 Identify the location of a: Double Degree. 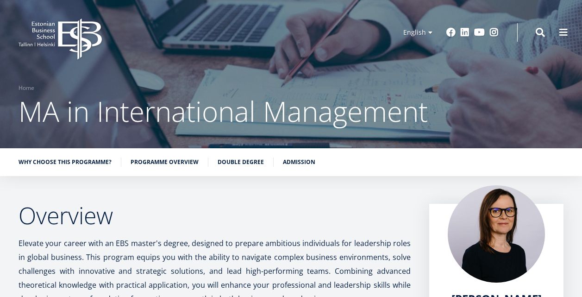
(241, 162).